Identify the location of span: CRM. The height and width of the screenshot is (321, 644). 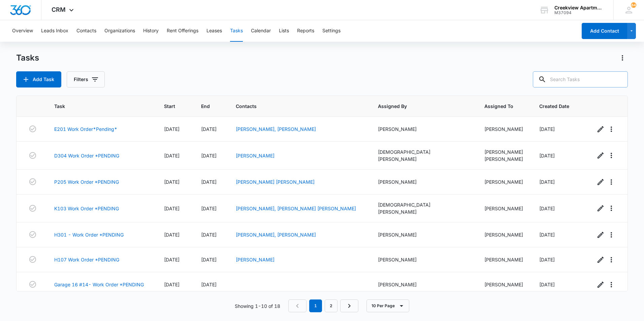
(59, 10).